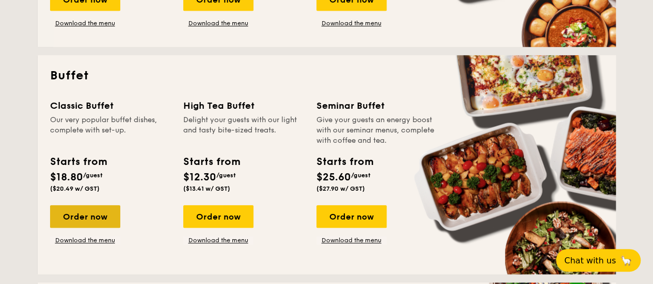 The image size is (653, 284). What do you see at coordinates (244, 131) in the screenshot?
I see `div: Delight your guests with our light and tasty bite-sized treats.` at bounding box center [244, 131].